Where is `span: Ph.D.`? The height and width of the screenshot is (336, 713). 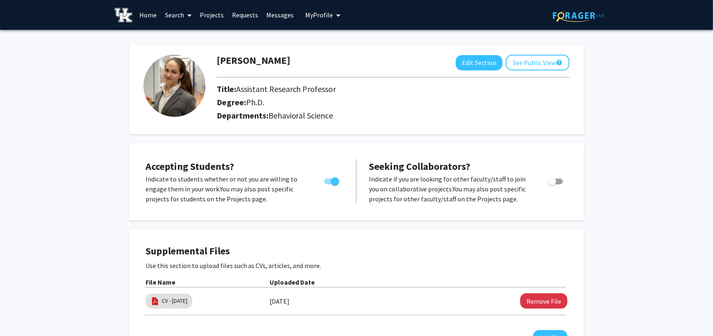
span: Ph.D. is located at coordinates (255, 102).